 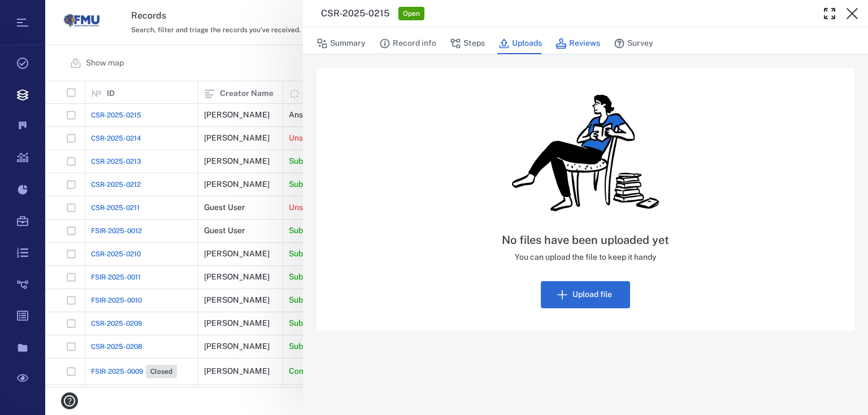 I want to click on p: You can upload the file to keep it handy, so click(x=585, y=258).